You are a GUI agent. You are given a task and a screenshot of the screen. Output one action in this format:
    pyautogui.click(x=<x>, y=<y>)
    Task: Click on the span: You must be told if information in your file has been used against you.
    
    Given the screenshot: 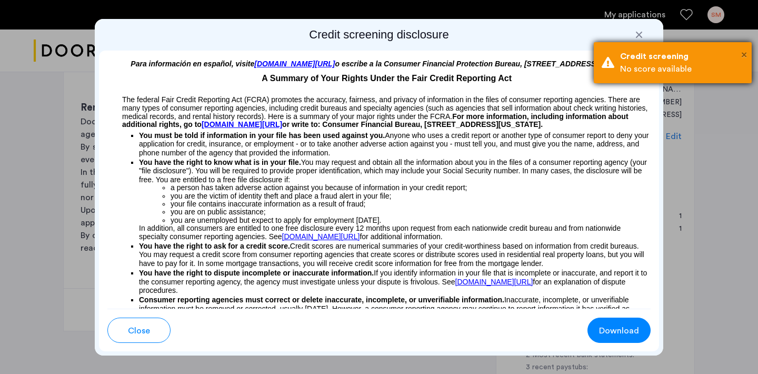 What is the action you would take?
    pyautogui.click(x=262, y=135)
    